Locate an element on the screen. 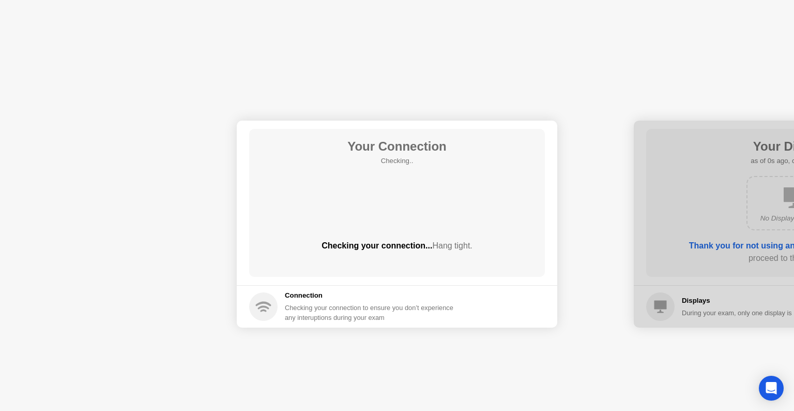 The width and height of the screenshot is (794, 411). span: Hang tight. is located at coordinates (452, 245).